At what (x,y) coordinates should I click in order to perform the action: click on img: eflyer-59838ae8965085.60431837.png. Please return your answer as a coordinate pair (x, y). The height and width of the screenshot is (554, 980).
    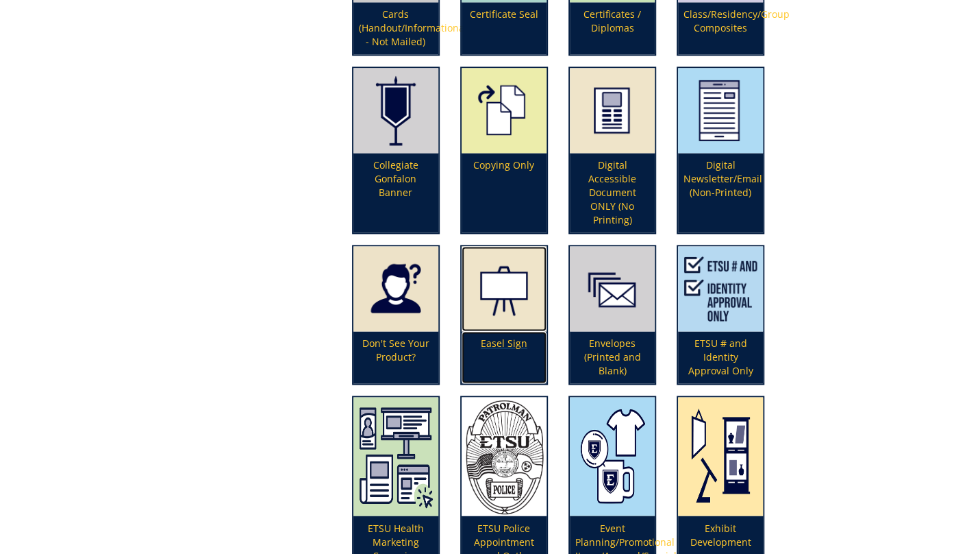
    Looking at the image, I should click on (613, 110).